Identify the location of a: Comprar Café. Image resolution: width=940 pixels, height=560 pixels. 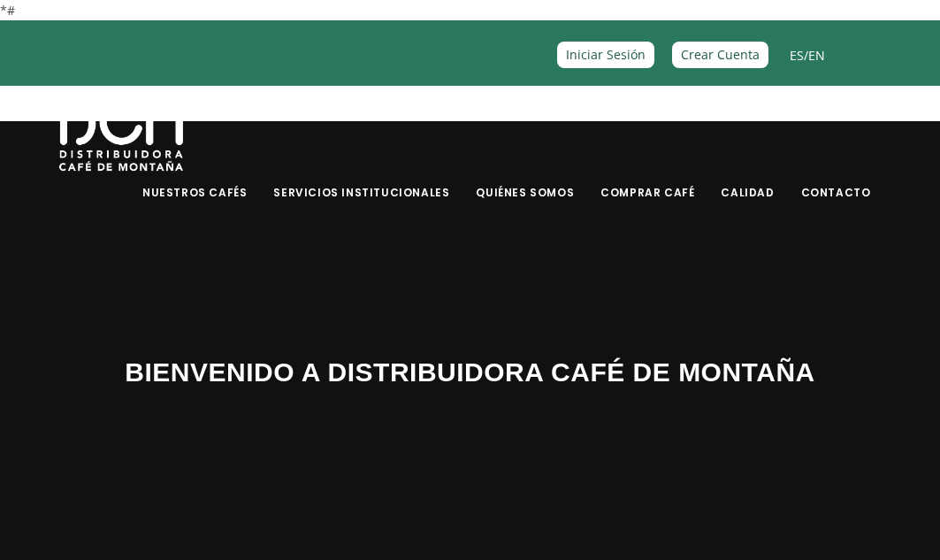
(647, 178).